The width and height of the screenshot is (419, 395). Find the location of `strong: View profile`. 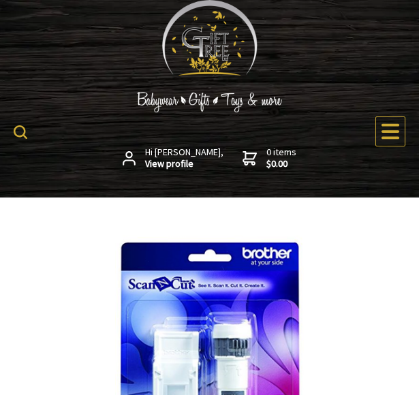

strong: View profile is located at coordinates (184, 164).